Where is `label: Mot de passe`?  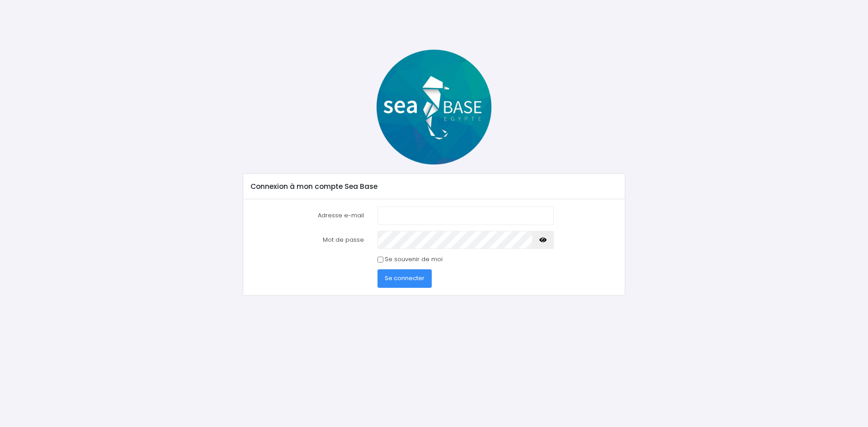 label: Mot de passe is located at coordinates (307, 240).